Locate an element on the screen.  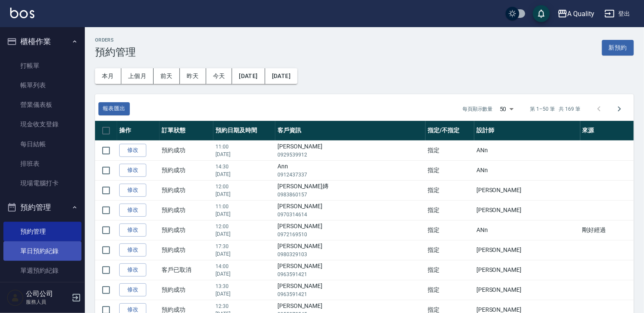
img: Logo is located at coordinates (22, 13).